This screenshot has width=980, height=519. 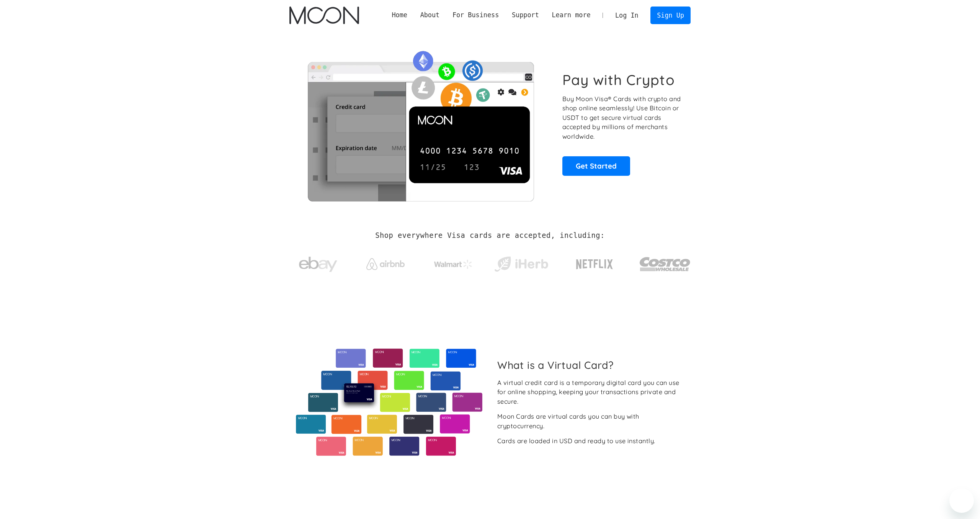 I want to click on div: Cards are loaded in USD and ready to use instantly., so click(x=576, y=441).